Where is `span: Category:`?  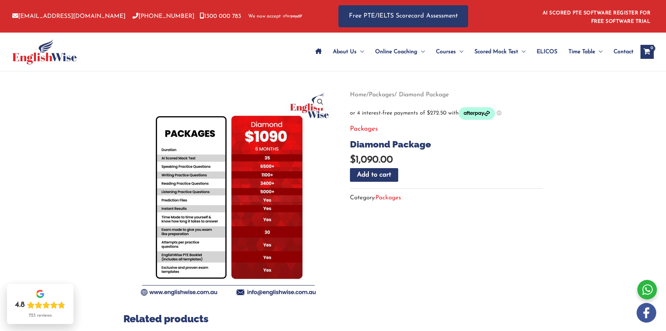
span: Category: is located at coordinates (376, 197).